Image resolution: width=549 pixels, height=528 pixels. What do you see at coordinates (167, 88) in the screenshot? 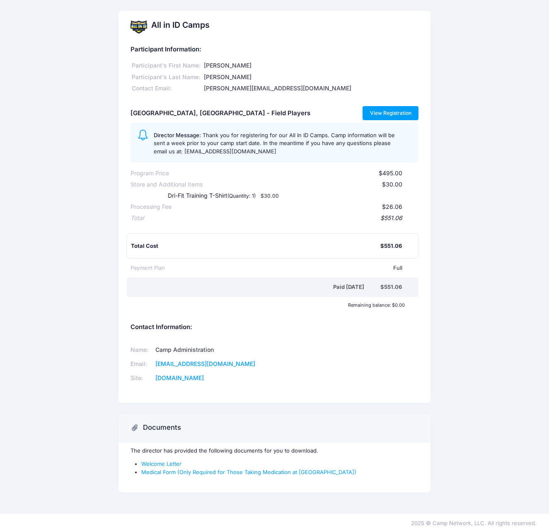
I see `div: Contact Email:` at bounding box center [167, 88].